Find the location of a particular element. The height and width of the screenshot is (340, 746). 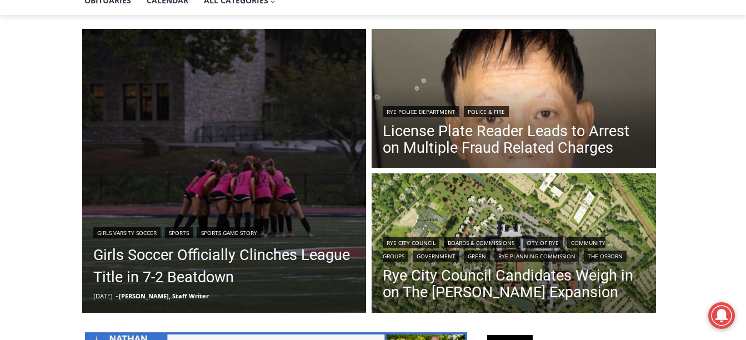

a: Rye Planning Commission is located at coordinates (537, 256).